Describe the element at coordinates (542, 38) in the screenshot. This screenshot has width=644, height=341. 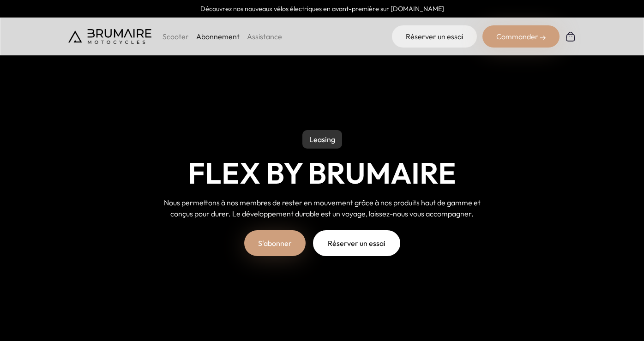
I see `img: right-arrow-2.png` at that location.